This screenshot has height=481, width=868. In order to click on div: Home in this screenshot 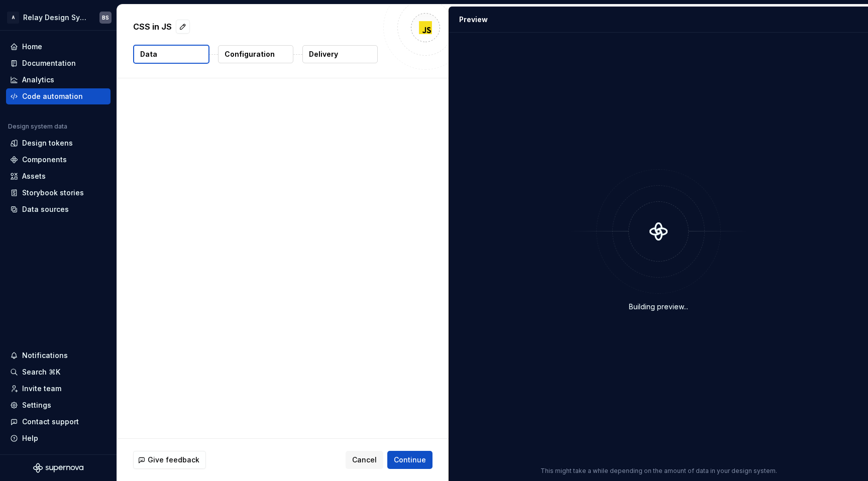, I will do `click(33, 47)`.